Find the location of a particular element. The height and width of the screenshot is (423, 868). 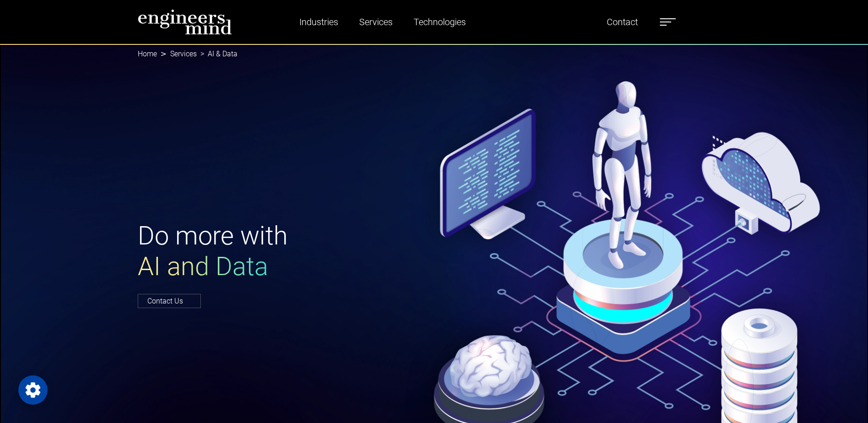

li: AI & Data is located at coordinates (217, 54).